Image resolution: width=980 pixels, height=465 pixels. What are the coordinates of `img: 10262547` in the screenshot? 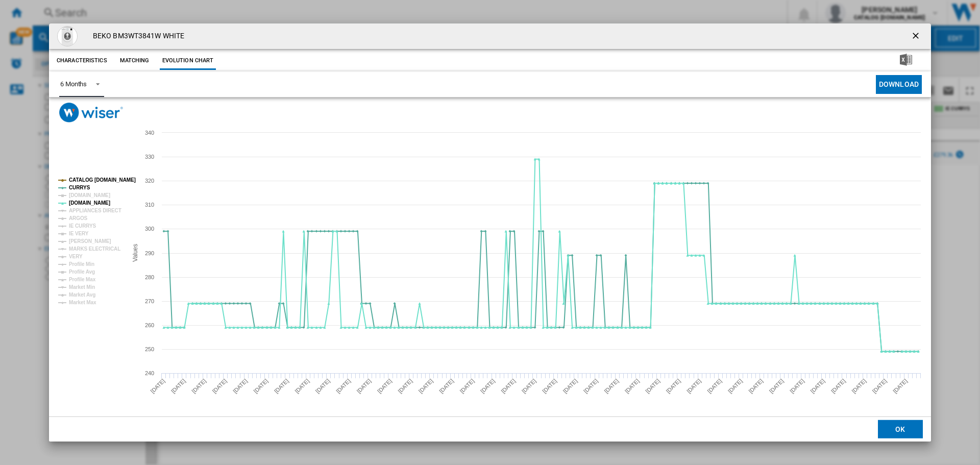 It's located at (68, 36).